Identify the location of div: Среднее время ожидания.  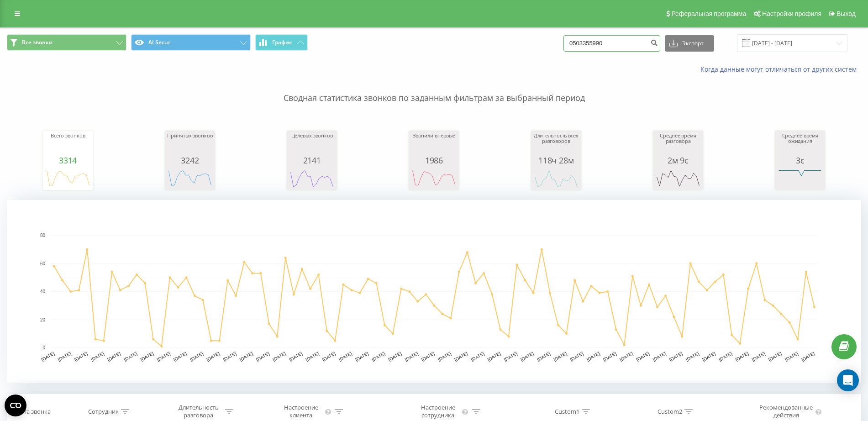
(800, 145).